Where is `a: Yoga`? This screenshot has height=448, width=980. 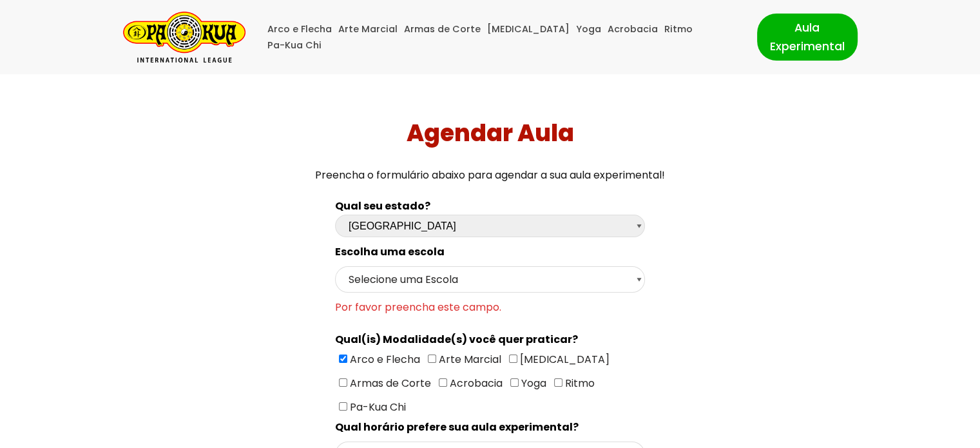
a: Yoga is located at coordinates (588, 29).